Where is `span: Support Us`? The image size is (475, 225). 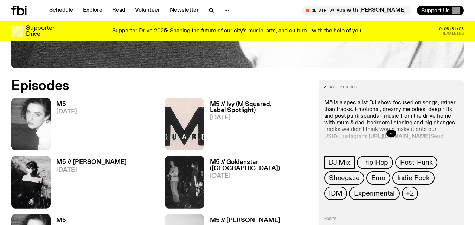
span: Support Us is located at coordinates (435, 11).